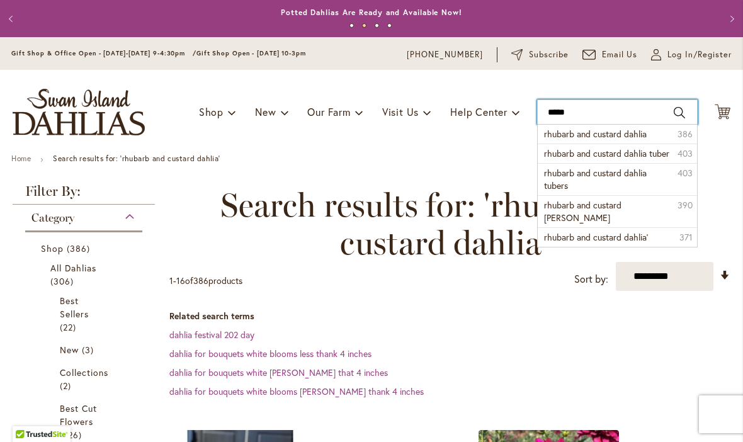 The width and height of the screenshot is (743, 442). Describe the element at coordinates (21, 158) in the screenshot. I see `a: Home` at that location.